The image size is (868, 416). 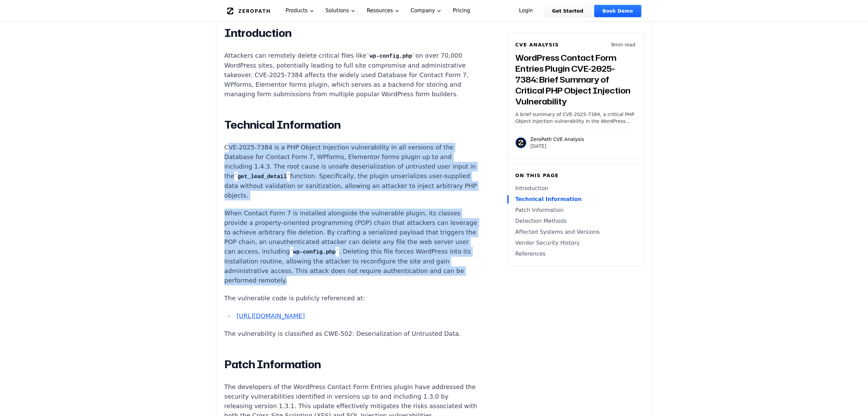 What do you see at coordinates (623, 45) in the screenshot?
I see `p: 9 min read` at bounding box center [623, 45].